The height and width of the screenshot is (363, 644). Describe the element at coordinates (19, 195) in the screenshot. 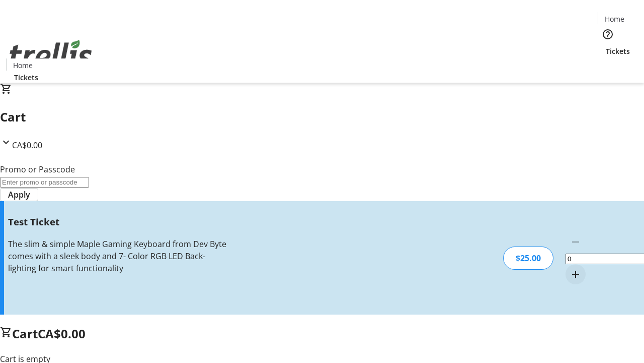

I see `span: Apply` at that location.